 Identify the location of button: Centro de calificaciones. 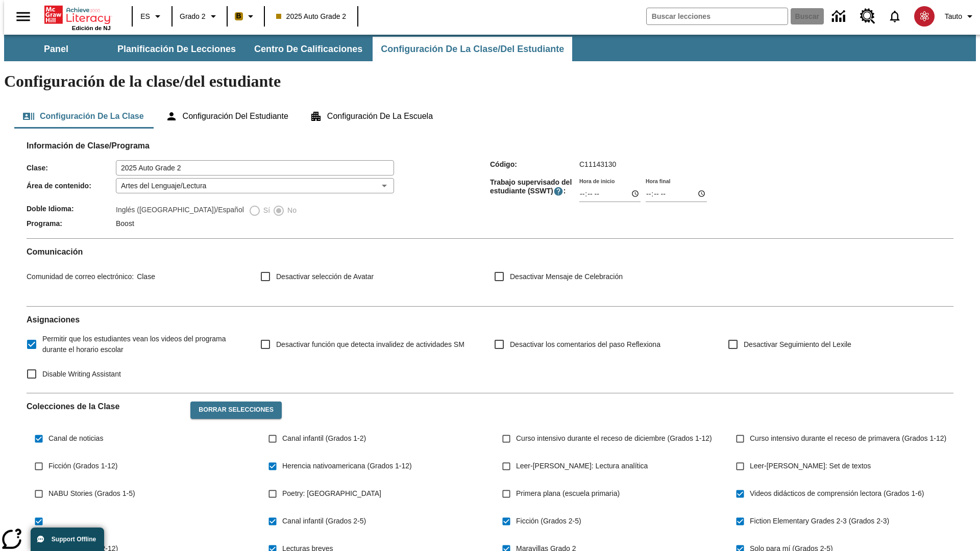
(308, 49).